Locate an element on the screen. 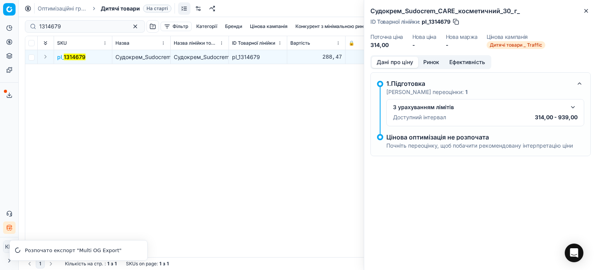 This screenshot has height=270, width=597. mark: 1314679 is located at coordinates (75, 57).